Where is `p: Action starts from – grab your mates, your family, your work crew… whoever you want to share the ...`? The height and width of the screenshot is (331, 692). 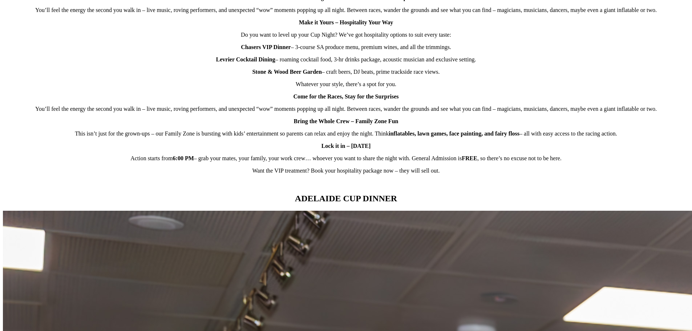
p: Action starts from – grab your mates, your family, your work crew… whoever you want to share the ... is located at coordinates (346, 158).